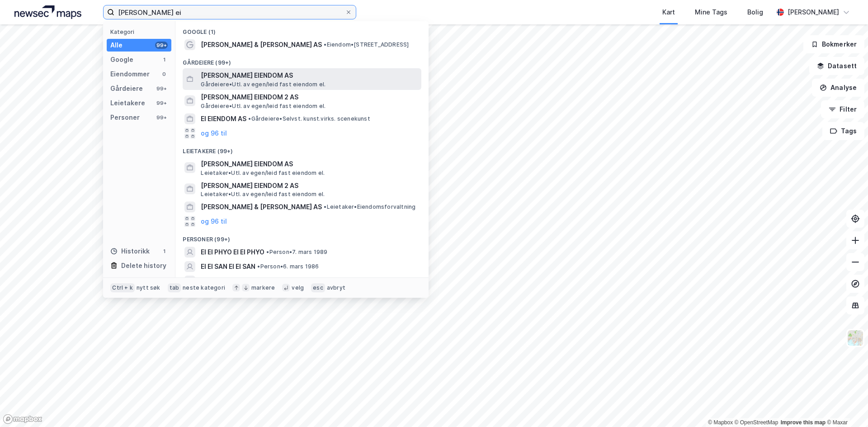  I want to click on a: Mapbox homepage, so click(23, 419).